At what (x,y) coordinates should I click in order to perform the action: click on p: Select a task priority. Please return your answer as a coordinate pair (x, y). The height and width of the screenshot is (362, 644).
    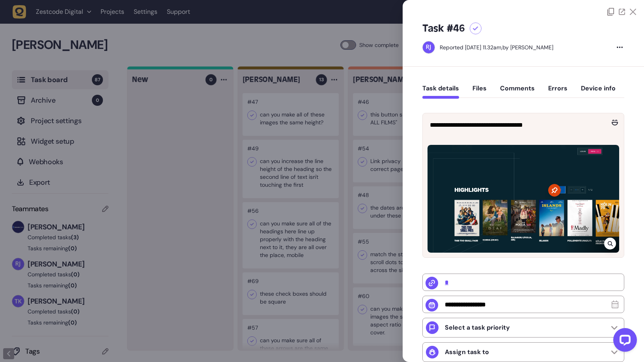
    Looking at the image, I should click on (477, 328).